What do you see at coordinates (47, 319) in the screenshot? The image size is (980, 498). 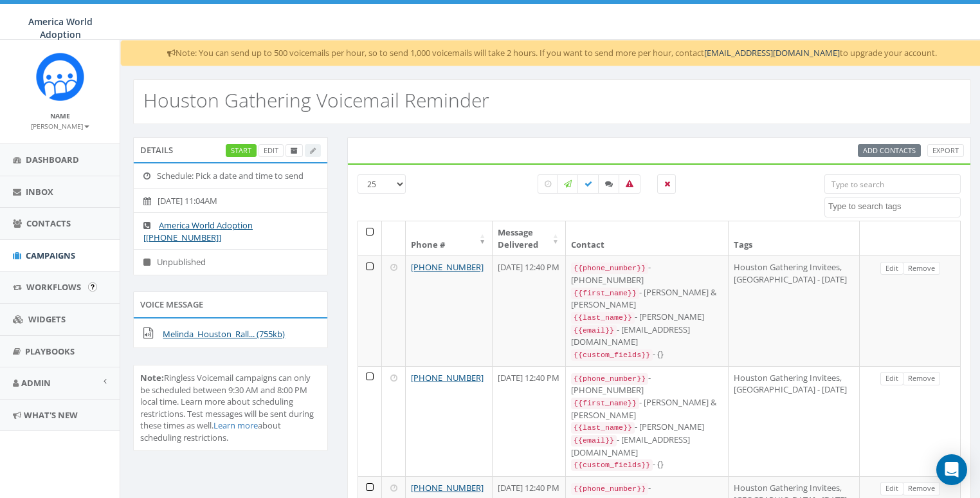 I see `span: Widgets` at bounding box center [47, 319].